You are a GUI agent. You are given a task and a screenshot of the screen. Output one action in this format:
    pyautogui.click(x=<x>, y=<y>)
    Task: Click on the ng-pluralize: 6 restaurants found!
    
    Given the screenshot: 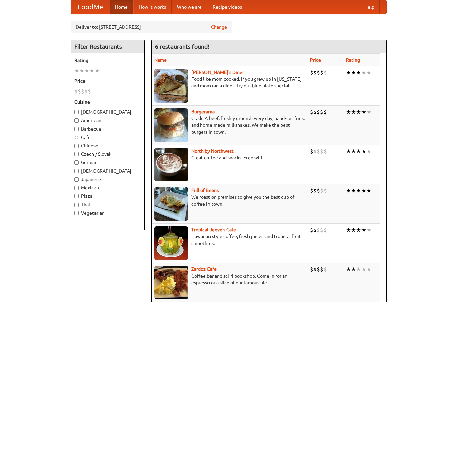 What is the action you would take?
    pyautogui.click(x=182, y=47)
    